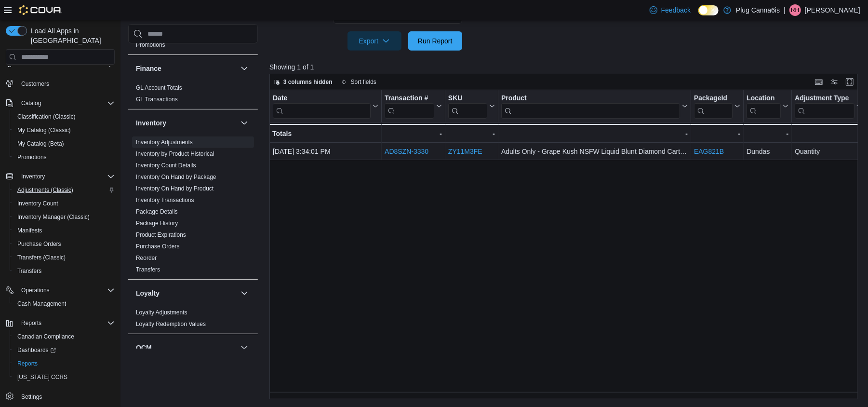 Image resolution: width=868 pixels, height=407 pixels. What do you see at coordinates (795, 10) in the screenshot?
I see `div: Ryan Hannaby` at bounding box center [795, 10].